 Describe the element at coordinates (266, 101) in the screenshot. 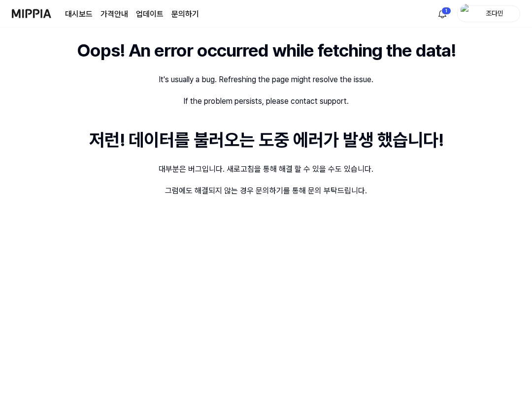

I see `div: If the problem persists, please contact support.` at that location.